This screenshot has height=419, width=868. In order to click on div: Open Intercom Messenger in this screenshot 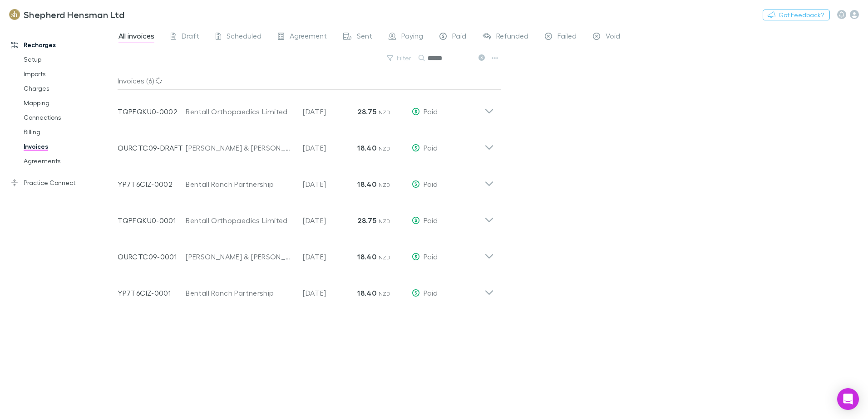, I will do `click(848, 399)`.